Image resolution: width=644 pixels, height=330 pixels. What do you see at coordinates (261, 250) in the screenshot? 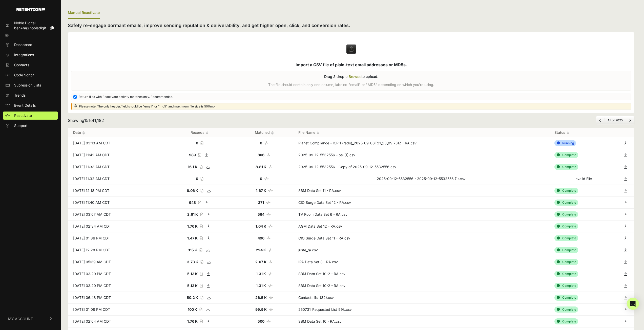
I see `strong: 224 K` at bounding box center [261, 250].